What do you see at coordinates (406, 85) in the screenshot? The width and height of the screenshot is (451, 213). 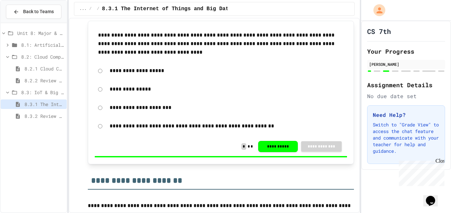 I see `h2: Assignment Details` at bounding box center [406, 85].